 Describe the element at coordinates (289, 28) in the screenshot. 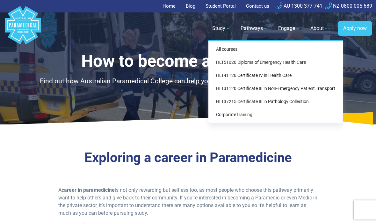

I see `a: Engage` at that location.